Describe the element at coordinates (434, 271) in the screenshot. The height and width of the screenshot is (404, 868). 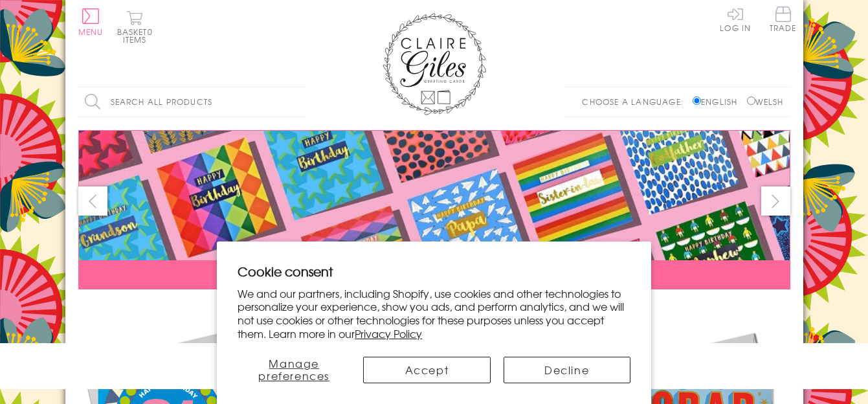
I see `h2: Cookie consent` at that location.